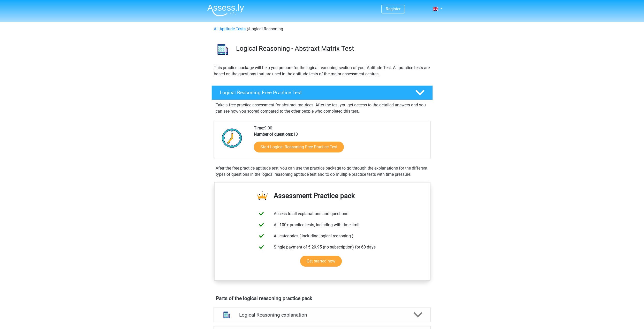  What do you see at coordinates (230, 29) in the screenshot?
I see `a: All Aptitude Tests` at bounding box center [230, 29].